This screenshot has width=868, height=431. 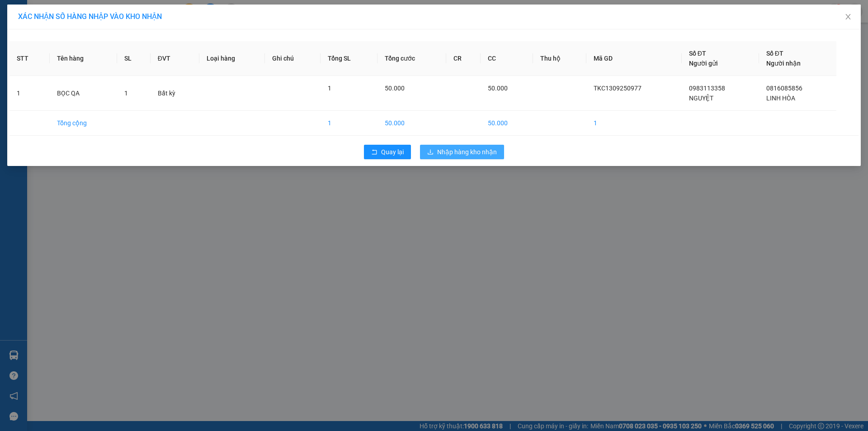 What do you see at coordinates (393, 152) in the screenshot?
I see `span: Quay lại` at bounding box center [393, 152].